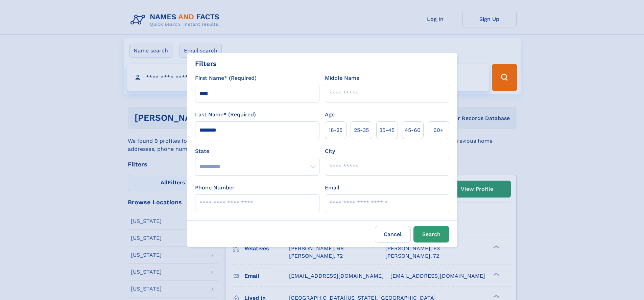 The width and height of the screenshot is (644, 300). I want to click on label: Phone Number, so click(215, 188).